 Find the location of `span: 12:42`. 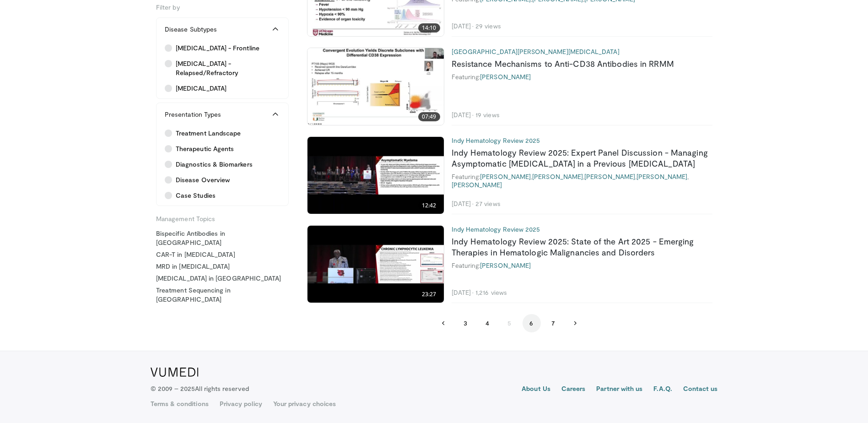

span: 12:42 is located at coordinates (429, 205).